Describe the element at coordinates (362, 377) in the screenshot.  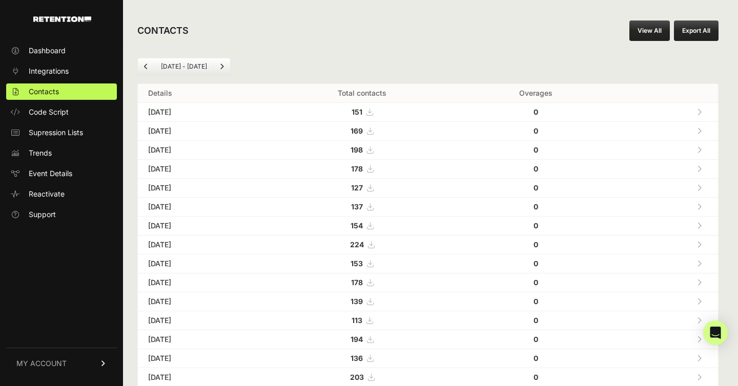
I see `a: 203` at that location.